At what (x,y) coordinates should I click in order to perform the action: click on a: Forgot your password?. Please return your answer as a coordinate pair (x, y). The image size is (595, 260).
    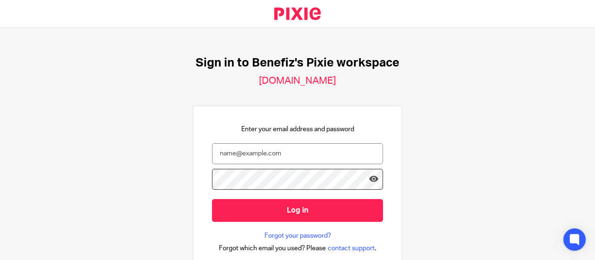
    Looking at the image, I should click on (298, 236).